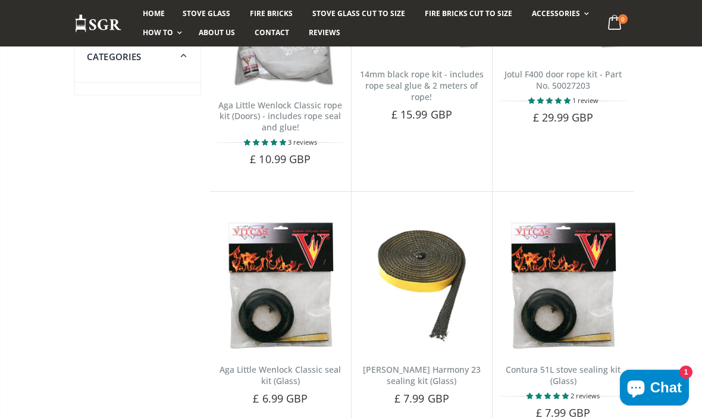  I want to click on a: Aga Little Wenlock Classic rope kit (Doors) - includes rope seal and glue!, so click(280, 116).